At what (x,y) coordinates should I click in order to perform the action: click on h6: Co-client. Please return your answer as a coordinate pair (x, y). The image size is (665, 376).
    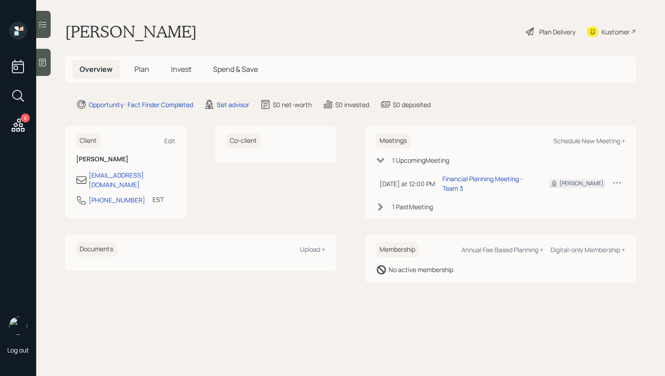
    Looking at the image, I should click on (243, 141).